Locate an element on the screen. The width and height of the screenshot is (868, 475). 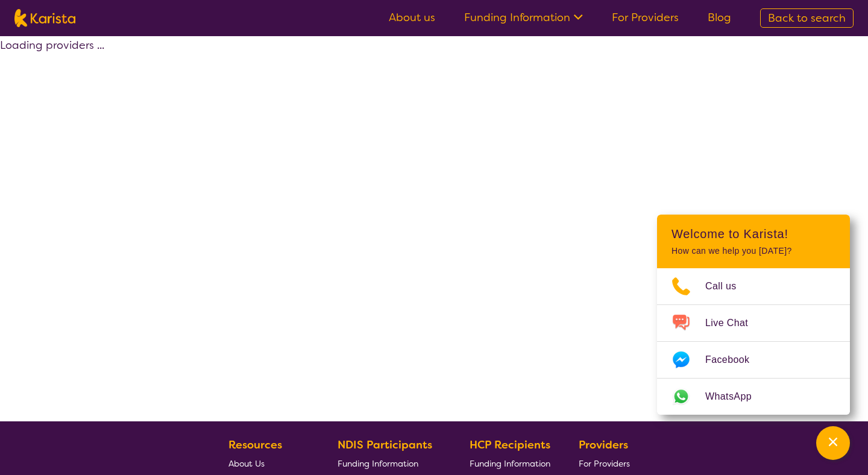
b: Resources is located at coordinates (255, 445).